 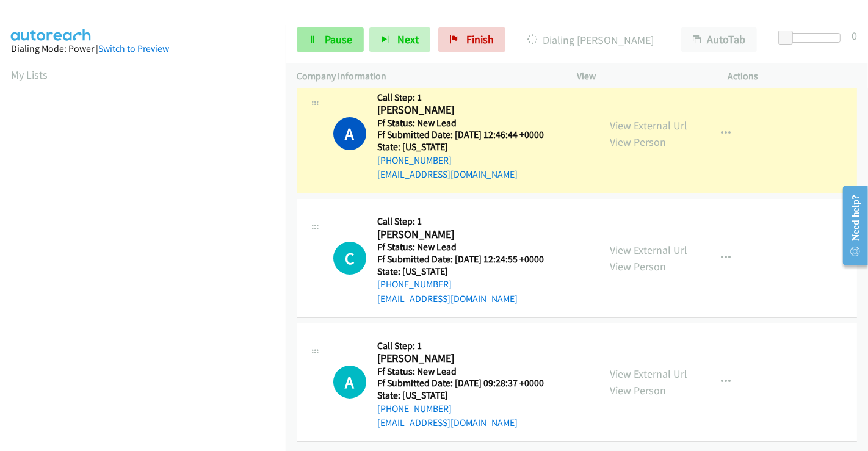 What do you see at coordinates (408, 39) in the screenshot?
I see `span: Next` at bounding box center [408, 39].